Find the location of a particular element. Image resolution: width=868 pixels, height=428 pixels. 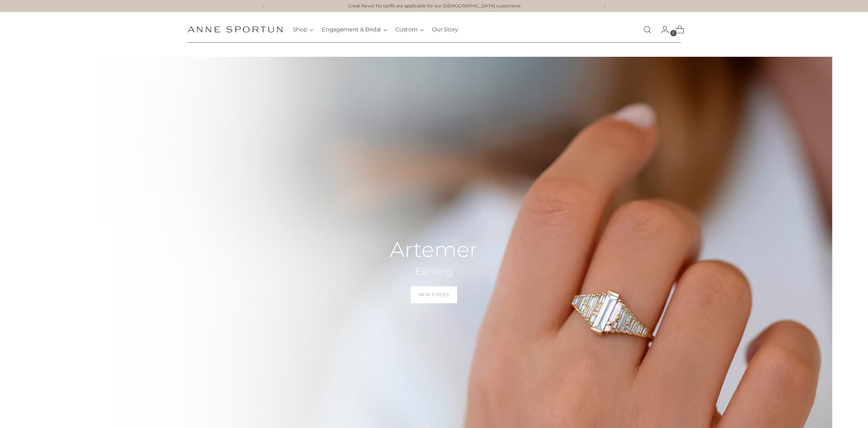

a: Our Story is located at coordinates (445, 30).